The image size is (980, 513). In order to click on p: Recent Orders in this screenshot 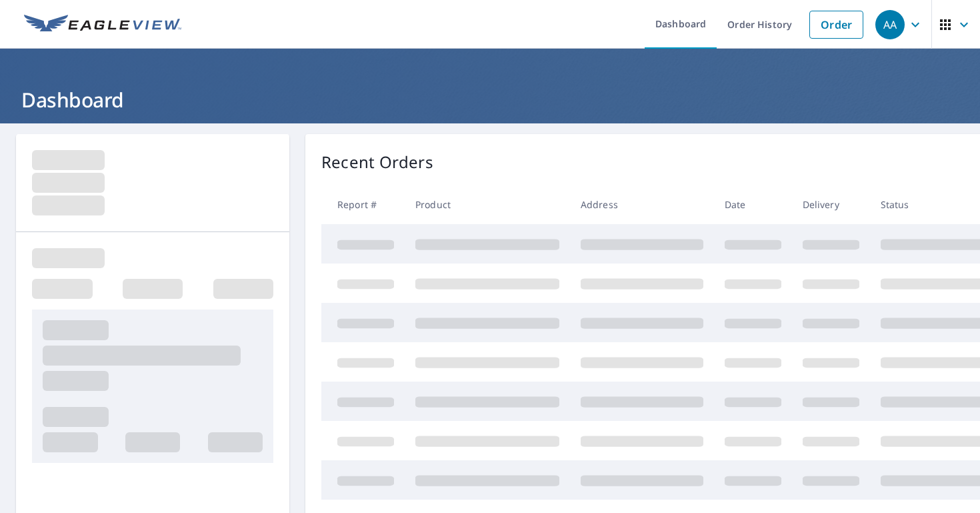, I will do `click(377, 162)`.